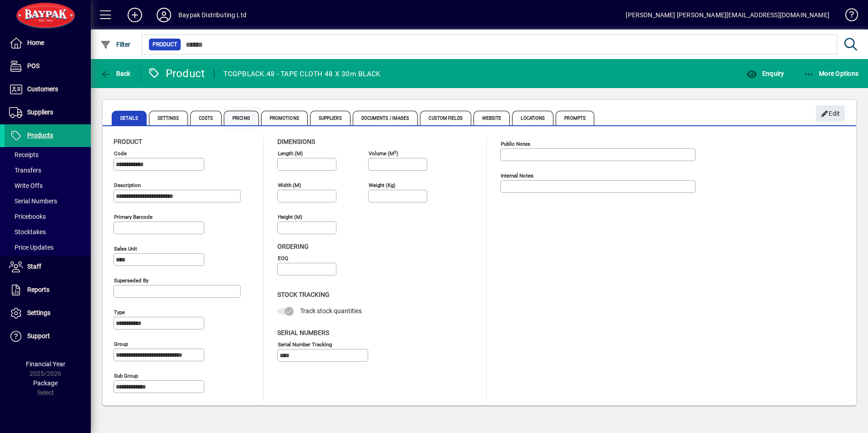 The image size is (868, 433). What do you see at coordinates (515, 144) in the screenshot?
I see `mat-label: Public Notes` at bounding box center [515, 144].